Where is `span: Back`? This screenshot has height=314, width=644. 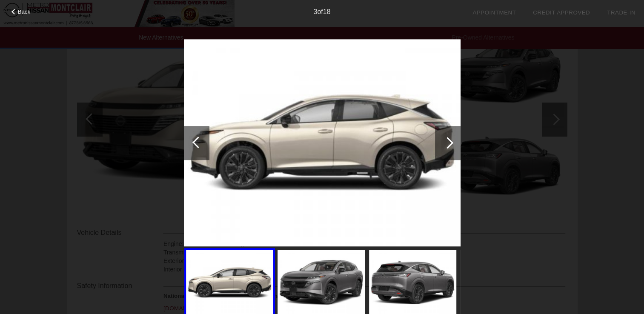 span: Back is located at coordinates (24, 11).